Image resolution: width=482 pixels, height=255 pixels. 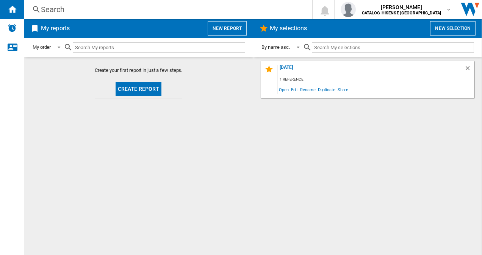 What do you see at coordinates (55, 28) in the screenshot?
I see `h2: My reports` at bounding box center [55, 28].